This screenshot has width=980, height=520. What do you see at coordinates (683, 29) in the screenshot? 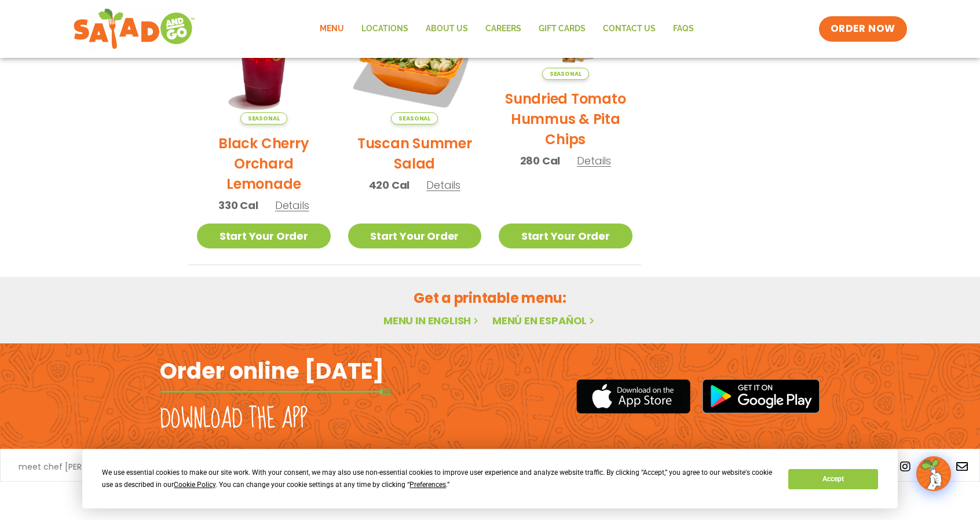
I see `a: FAQs` at bounding box center [683, 29].